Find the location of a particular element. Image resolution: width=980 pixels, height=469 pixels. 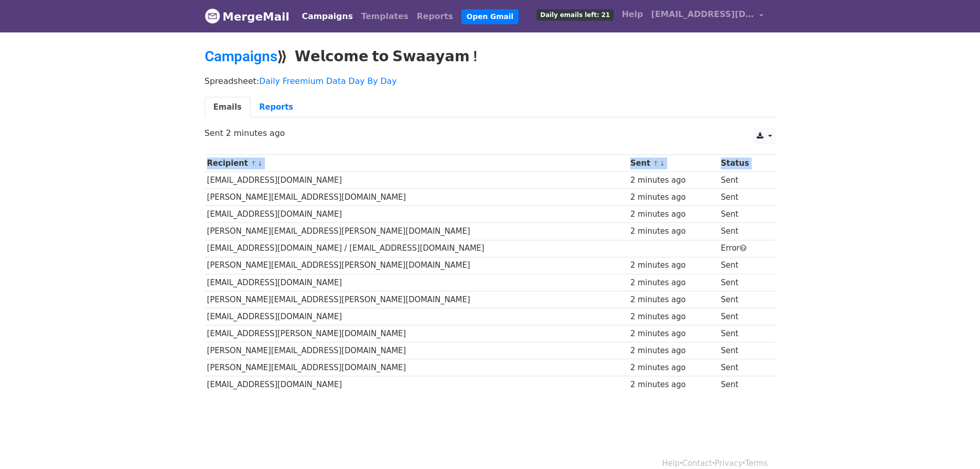

a: Open Gmail is located at coordinates (490, 16).